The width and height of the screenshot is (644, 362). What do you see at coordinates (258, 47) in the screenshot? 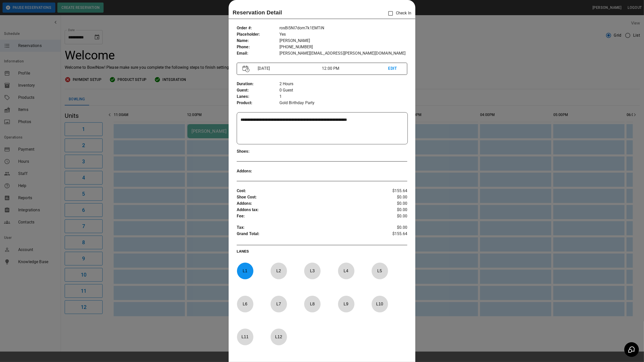
I see `p: Phone :` at bounding box center [258, 47].